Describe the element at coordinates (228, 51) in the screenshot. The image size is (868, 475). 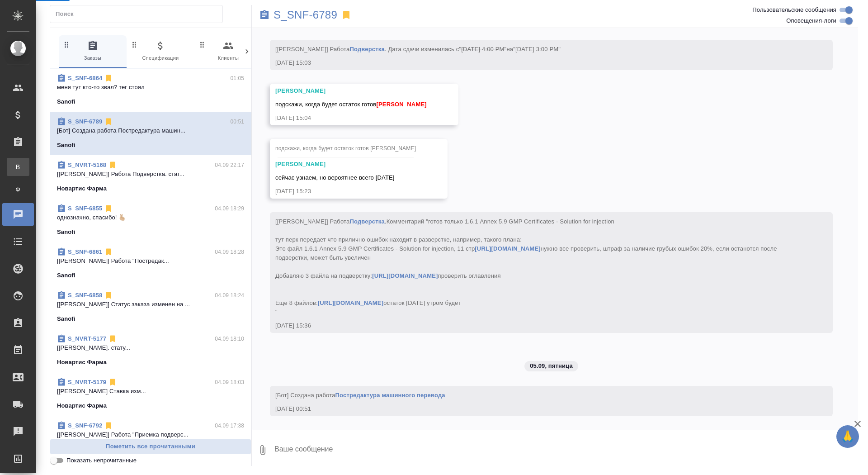
I see `span: Клиенты` at that location.